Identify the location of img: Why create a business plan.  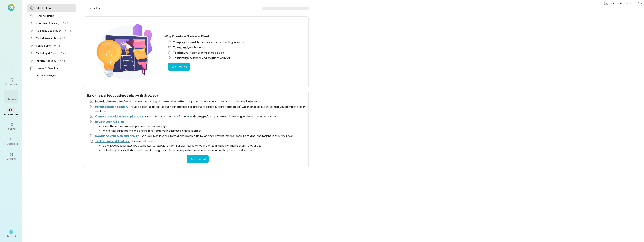
(124, 52).